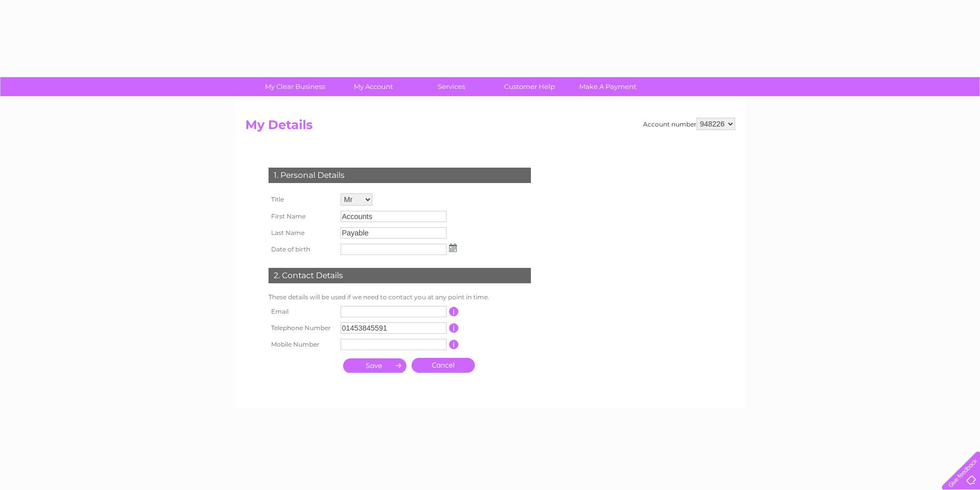 This screenshot has height=490, width=980. I want to click on th: Title, so click(302, 200).